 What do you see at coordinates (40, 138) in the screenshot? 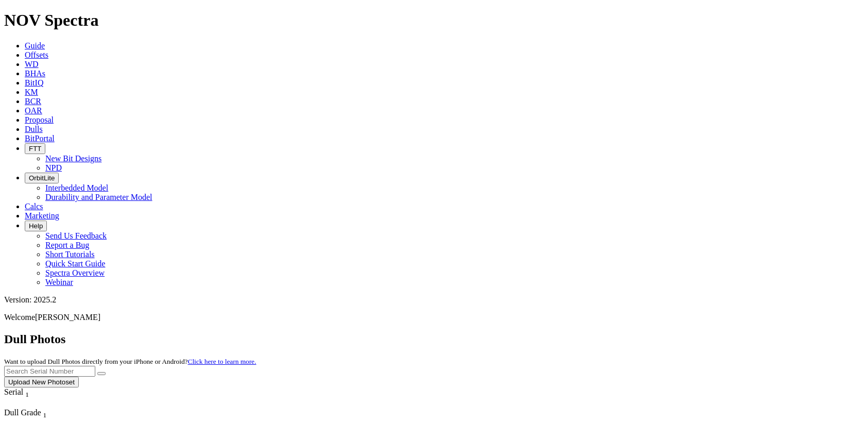
I see `a: BitPortal` at bounding box center [40, 138].